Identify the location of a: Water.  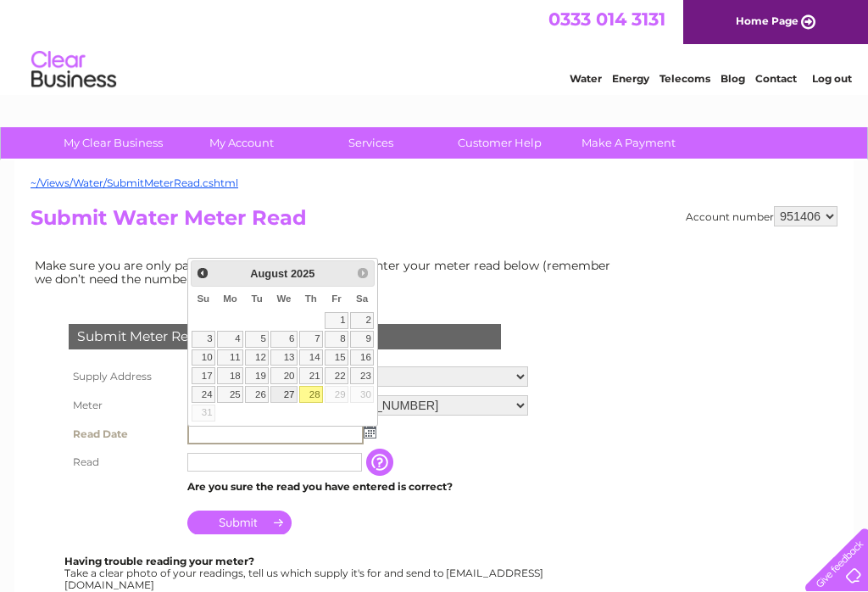
(586, 78).